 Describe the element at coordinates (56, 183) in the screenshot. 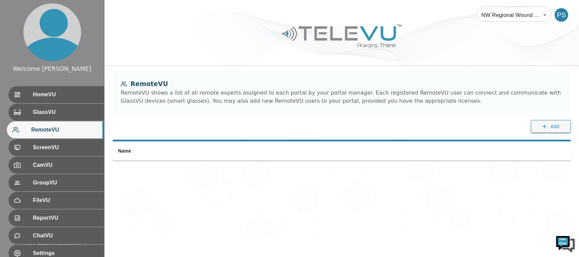

I see `div: GroupVU` at that location.